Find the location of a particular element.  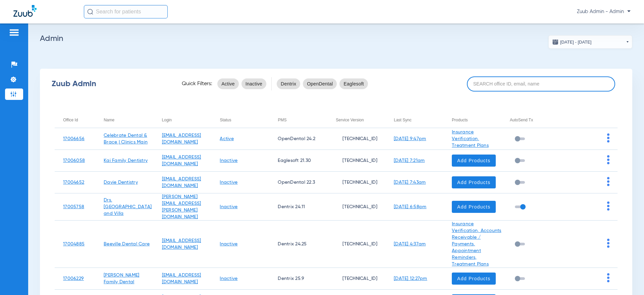

img: Search Icon is located at coordinates (90, 12).